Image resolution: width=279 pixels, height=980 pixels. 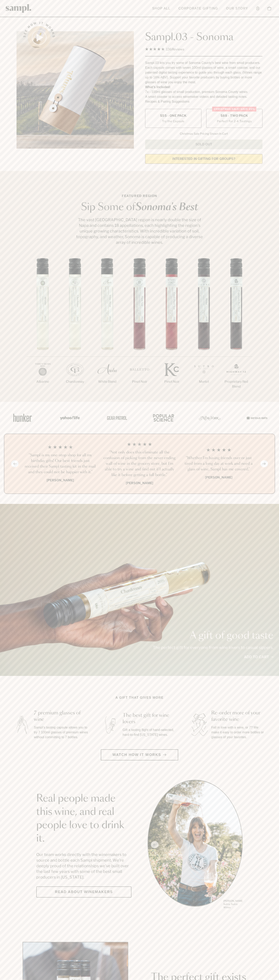 What do you see at coordinates (237, 8) in the screenshot?
I see `a: Our Story` at bounding box center [237, 8].